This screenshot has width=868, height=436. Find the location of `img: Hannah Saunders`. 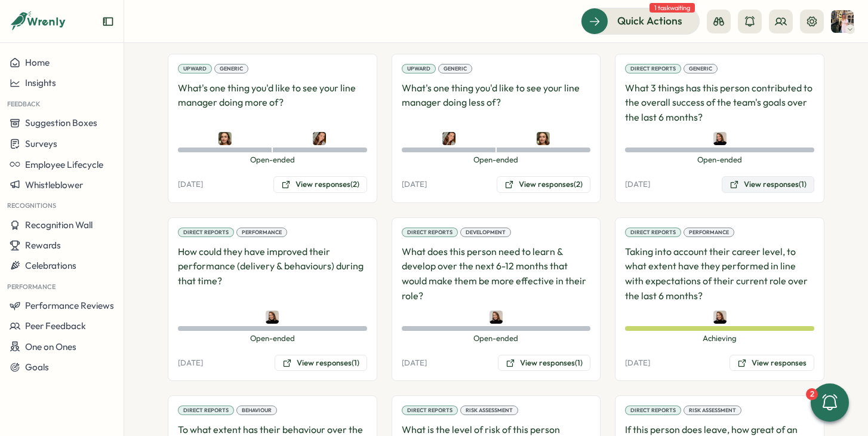

img: Hannah Saunders is located at coordinates (842, 22).